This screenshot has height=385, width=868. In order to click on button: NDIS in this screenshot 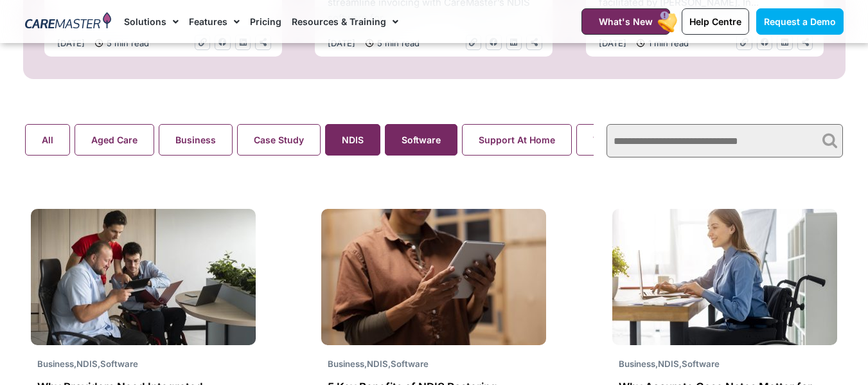, I will do `click(353, 140)`.